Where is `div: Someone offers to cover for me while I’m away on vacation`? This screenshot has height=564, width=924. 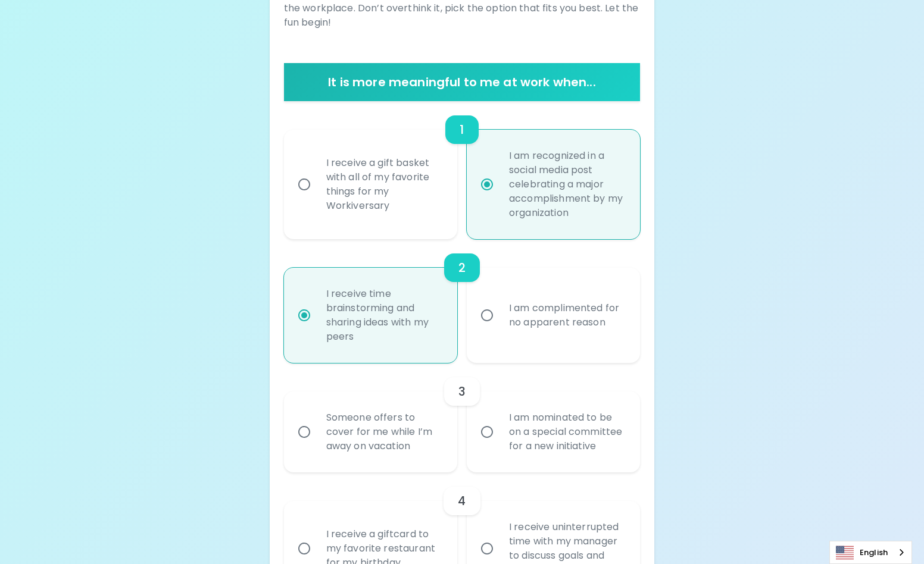
div: Someone offers to cover for me while I’m away on vacation is located at coordinates (383, 432).